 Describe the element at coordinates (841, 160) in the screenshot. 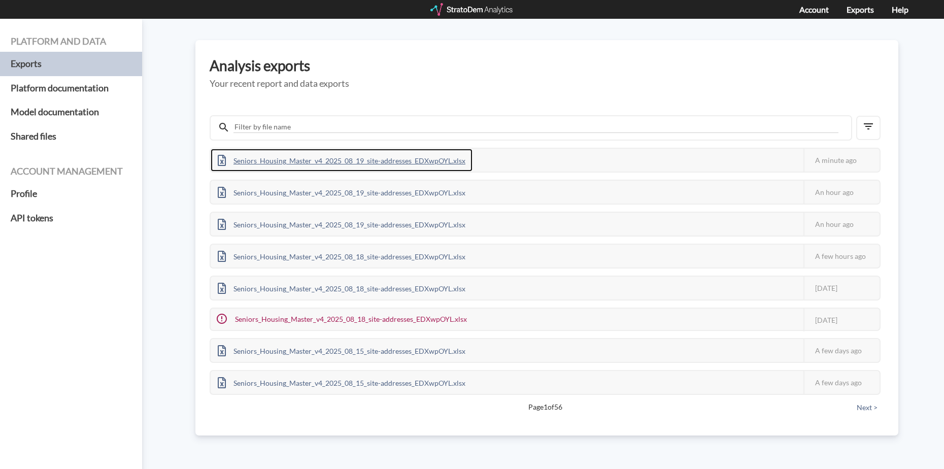

I see `div: A minute ago` at that location.